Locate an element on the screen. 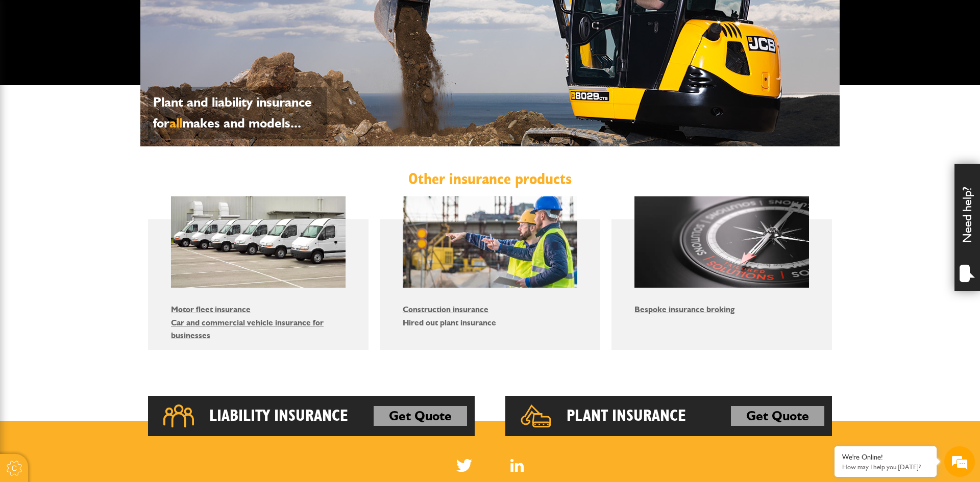 The width and height of the screenshot is (980, 482). span: all is located at coordinates (175, 123).